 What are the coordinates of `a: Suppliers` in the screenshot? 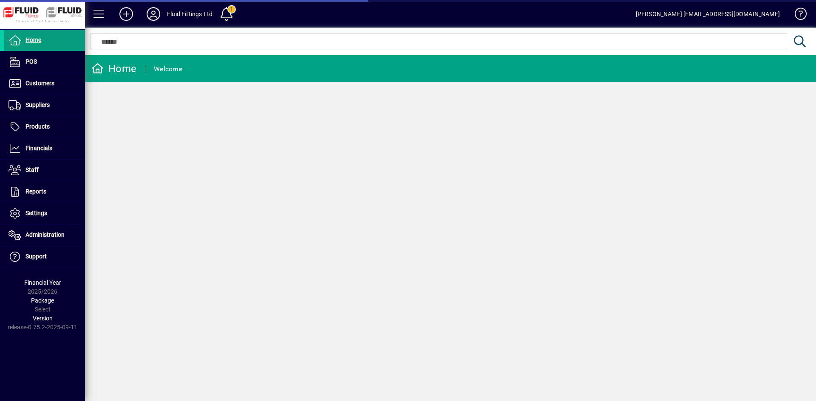 It's located at (45, 105).